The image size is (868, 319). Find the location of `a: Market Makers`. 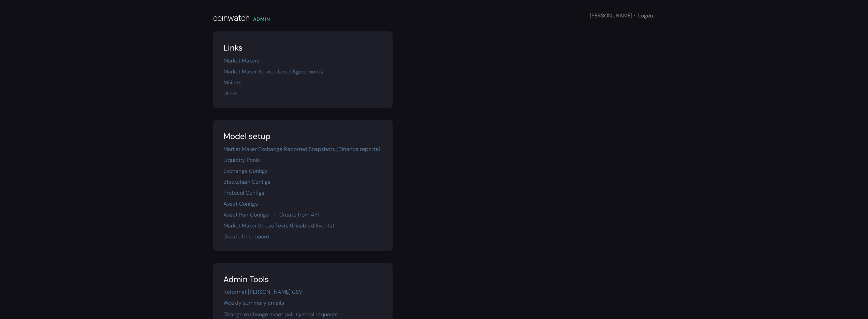

a: Market Makers is located at coordinates (241, 60).